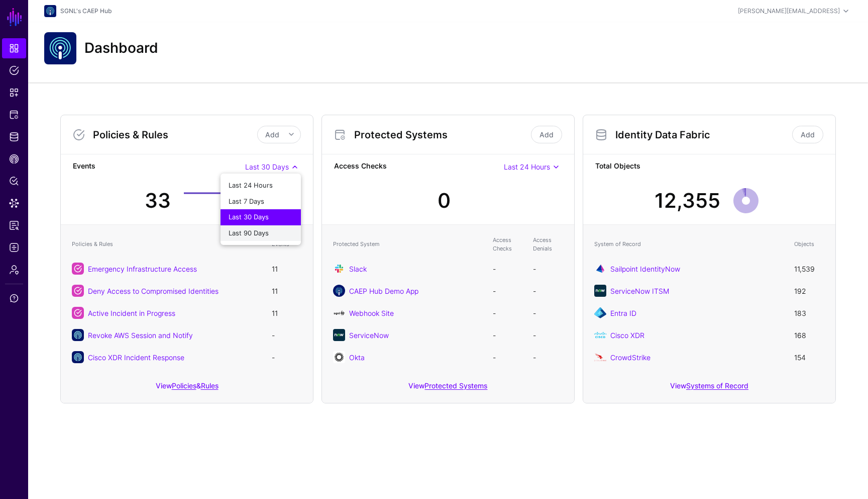  Describe the element at coordinates (175, 135) in the screenshot. I see `h3: Policies & Rules` at that location.